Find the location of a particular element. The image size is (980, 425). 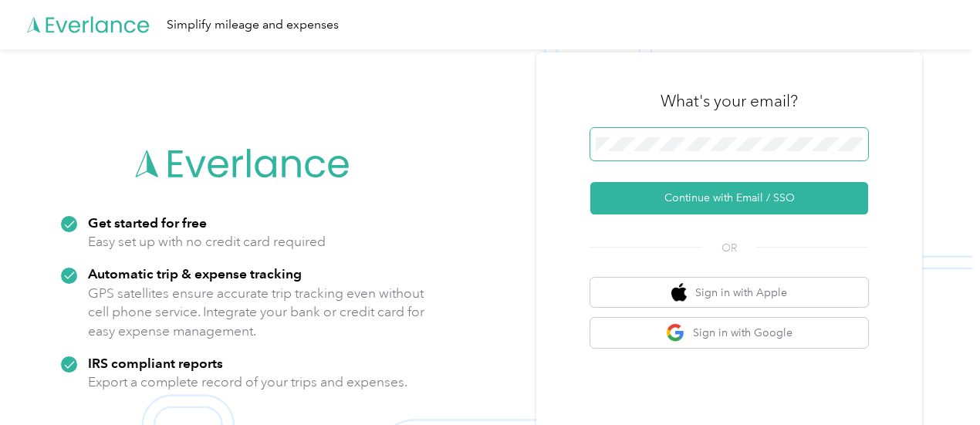

p: Export a complete record of your trips and expenses. is located at coordinates (248, 382).